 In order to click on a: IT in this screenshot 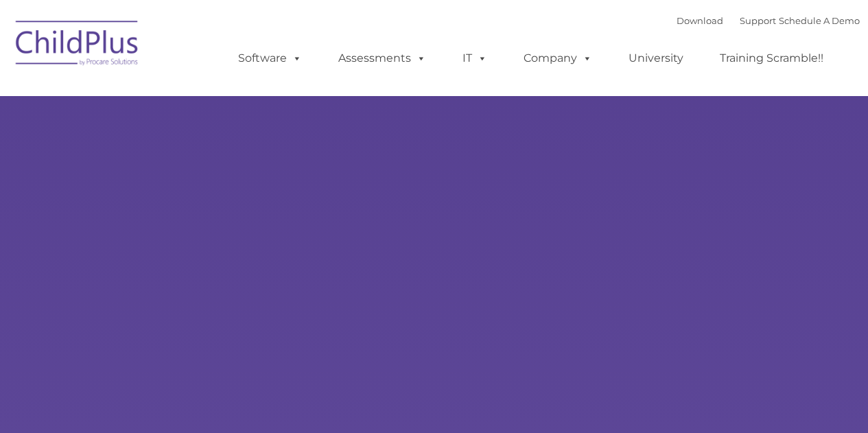, I will do `click(475, 58)`.